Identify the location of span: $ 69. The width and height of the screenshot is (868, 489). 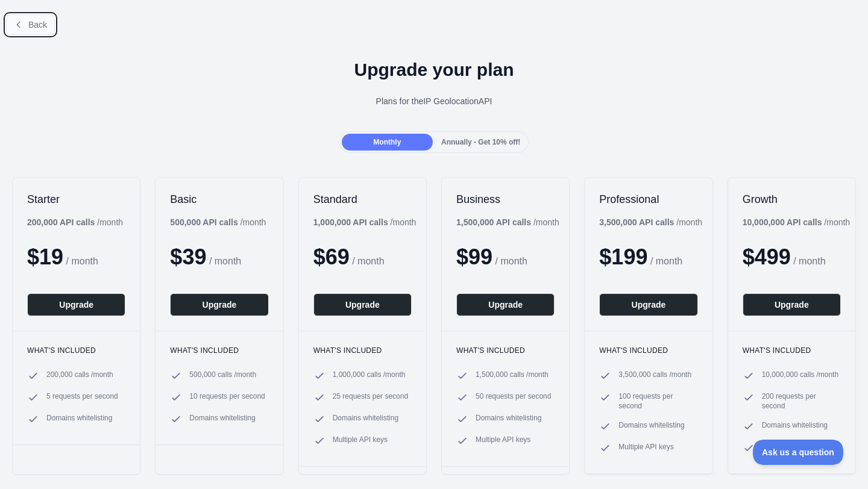
(331, 257).